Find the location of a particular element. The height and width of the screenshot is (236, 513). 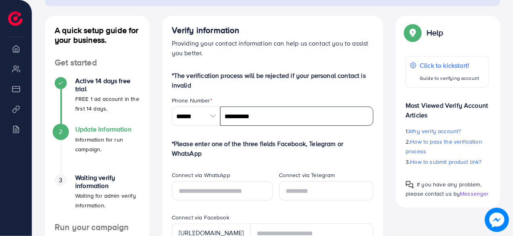

label: Connect via Telegram is located at coordinates (307, 175).